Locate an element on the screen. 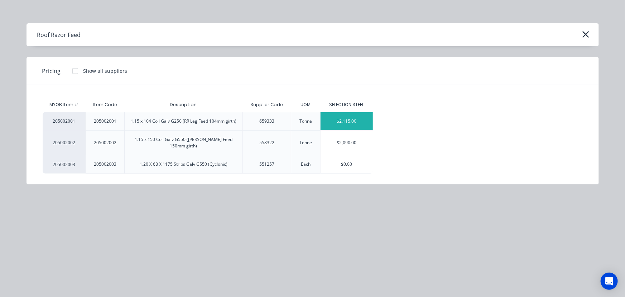 The width and height of the screenshot is (625, 297). div: Supplier Code is located at coordinates (266, 105).